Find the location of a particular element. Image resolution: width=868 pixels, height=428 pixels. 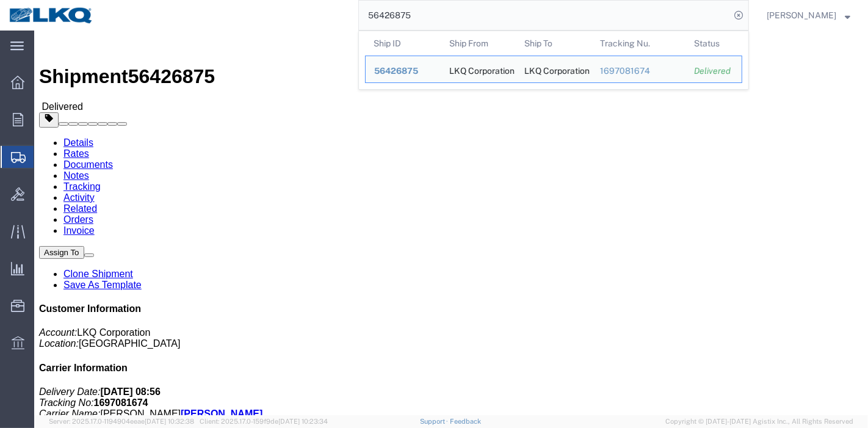

span: 56426875 is located at coordinates (396, 71).